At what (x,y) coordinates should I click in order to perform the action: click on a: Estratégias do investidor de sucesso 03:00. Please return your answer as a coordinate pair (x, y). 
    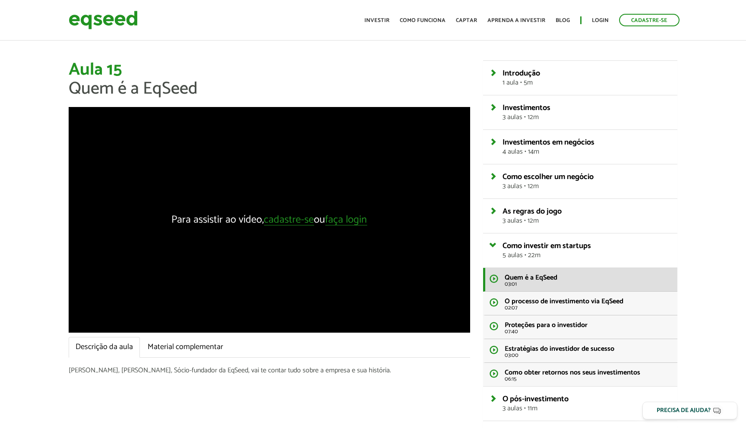
    Looking at the image, I should click on (580, 351).